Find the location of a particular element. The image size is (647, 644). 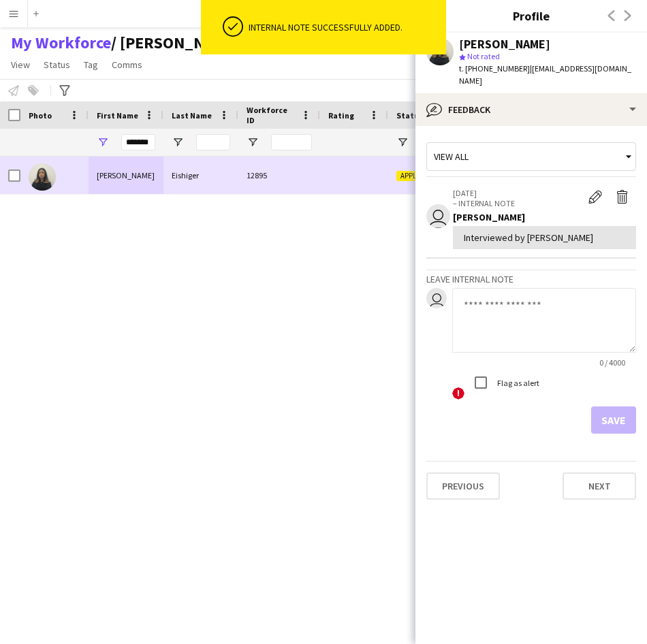

span: Workforce ID is located at coordinates (271, 115).